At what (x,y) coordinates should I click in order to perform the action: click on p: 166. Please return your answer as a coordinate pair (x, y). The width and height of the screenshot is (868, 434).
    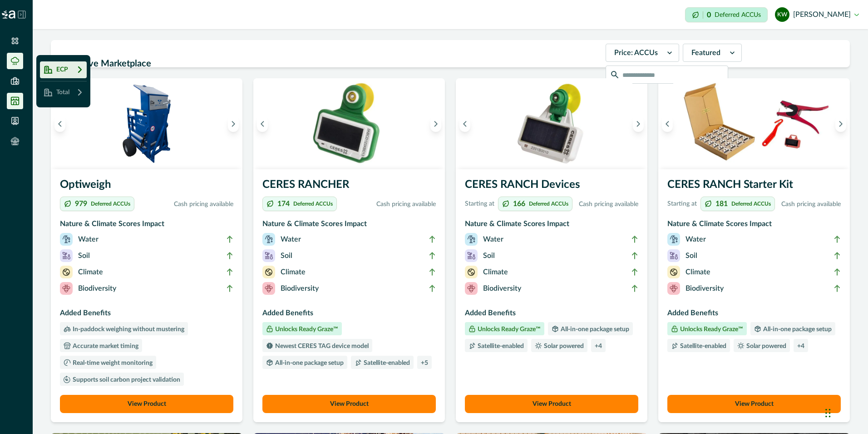
    Looking at the image, I should click on (519, 203).